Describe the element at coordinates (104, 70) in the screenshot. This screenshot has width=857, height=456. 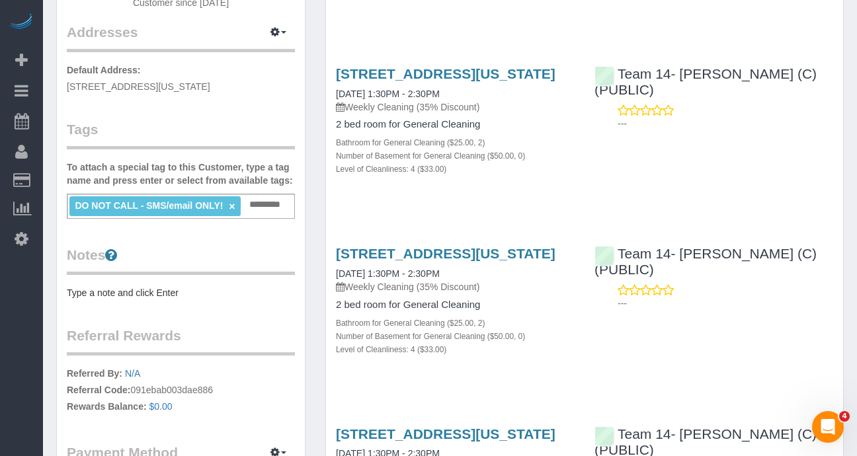
I see `label: Default Address:` at that location.